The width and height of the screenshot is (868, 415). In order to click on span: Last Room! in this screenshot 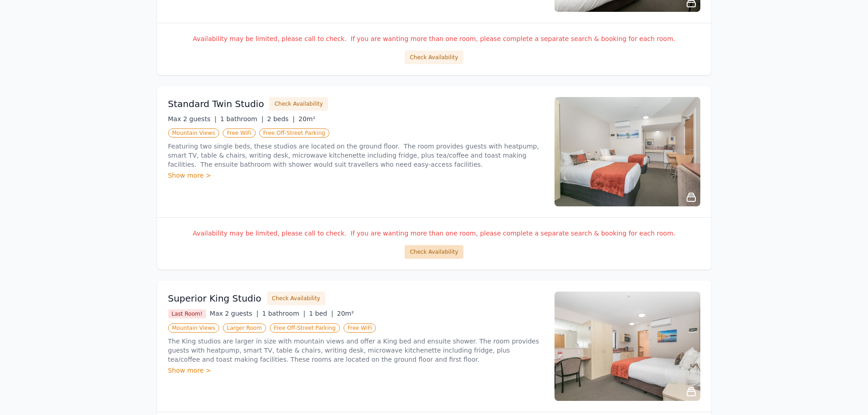, I will do `click(188, 314)`.